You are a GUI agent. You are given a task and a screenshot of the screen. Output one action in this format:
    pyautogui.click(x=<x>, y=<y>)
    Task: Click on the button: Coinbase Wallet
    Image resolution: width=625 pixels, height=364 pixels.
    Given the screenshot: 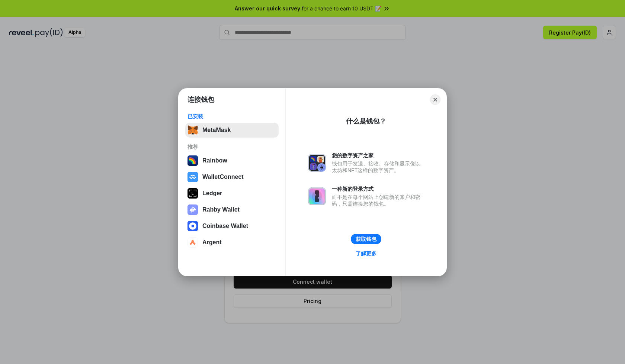 What is the action you would take?
    pyautogui.click(x=232, y=226)
    